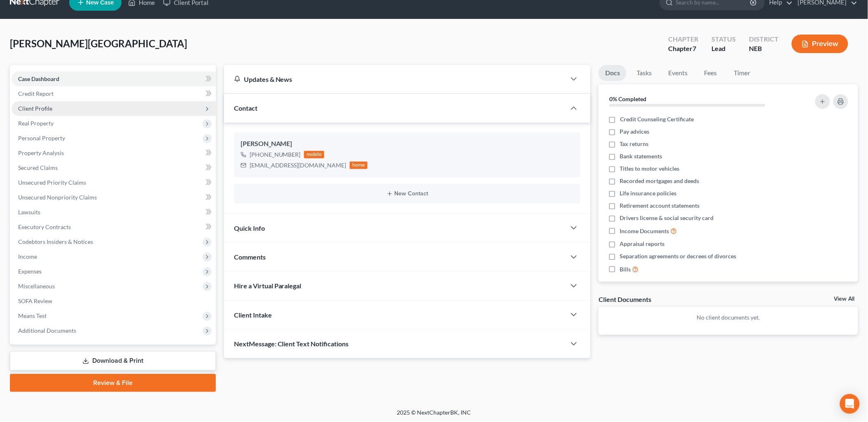 Image resolution: width=868 pixels, height=422 pixels. What do you see at coordinates (643, 73) in the screenshot?
I see `a: Tasks` at bounding box center [643, 73].